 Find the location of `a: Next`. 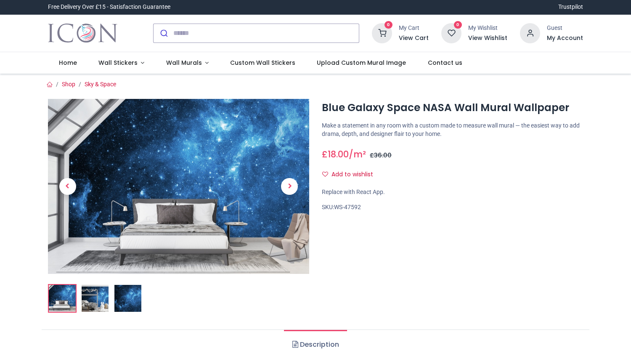

a: Next is located at coordinates (289, 186).